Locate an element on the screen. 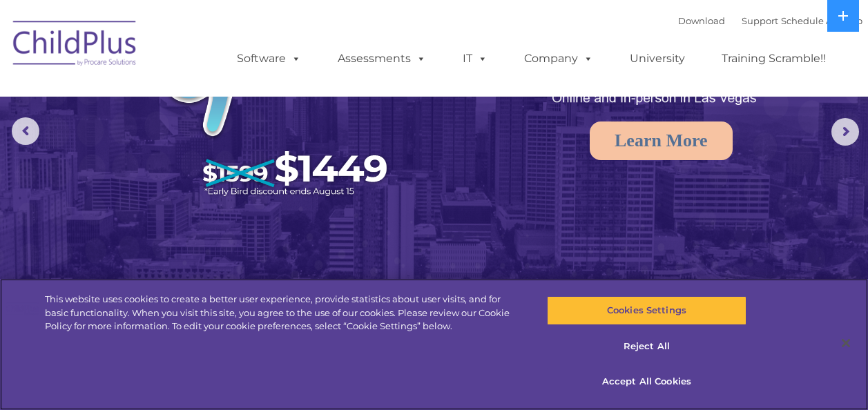 This screenshot has width=868, height=410. a: Company is located at coordinates (558, 58).